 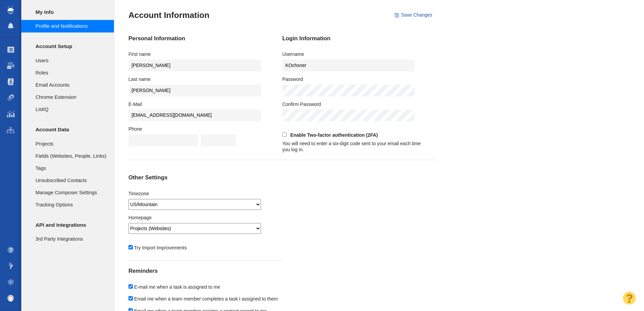 What do you see at coordinates (293, 54) in the screenshot?
I see `label: Username` at bounding box center [293, 54].